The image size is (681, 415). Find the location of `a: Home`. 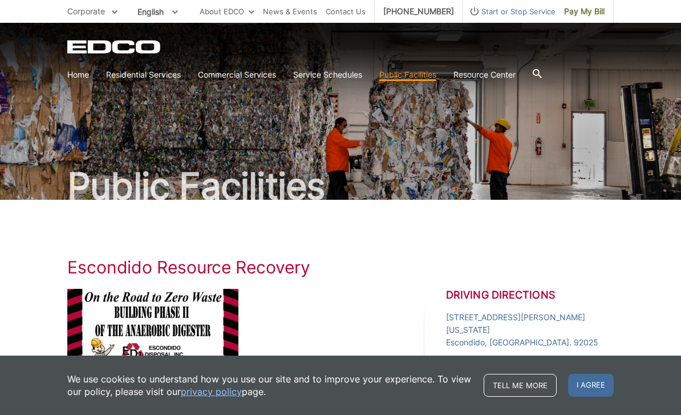

a: Home is located at coordinates (78, 75).